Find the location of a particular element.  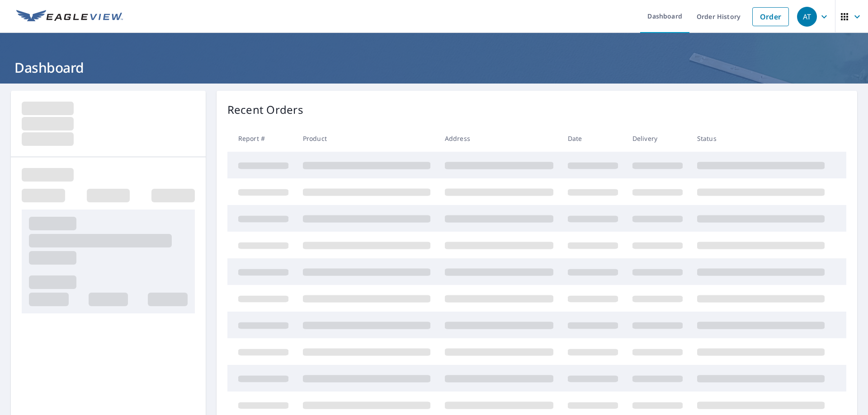

th: Product is located at coordinates (367, 138).